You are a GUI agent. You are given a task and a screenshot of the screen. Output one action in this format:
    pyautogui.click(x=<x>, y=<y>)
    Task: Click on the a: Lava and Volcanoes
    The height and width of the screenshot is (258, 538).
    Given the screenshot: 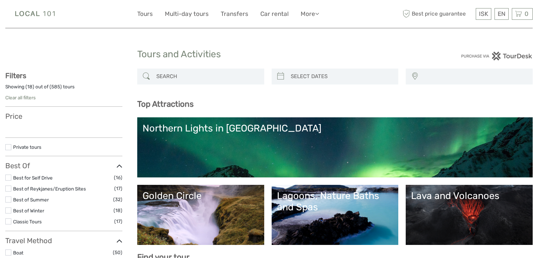 What is the action you would take?
    pyautogui.click(x=469, y=215)
    